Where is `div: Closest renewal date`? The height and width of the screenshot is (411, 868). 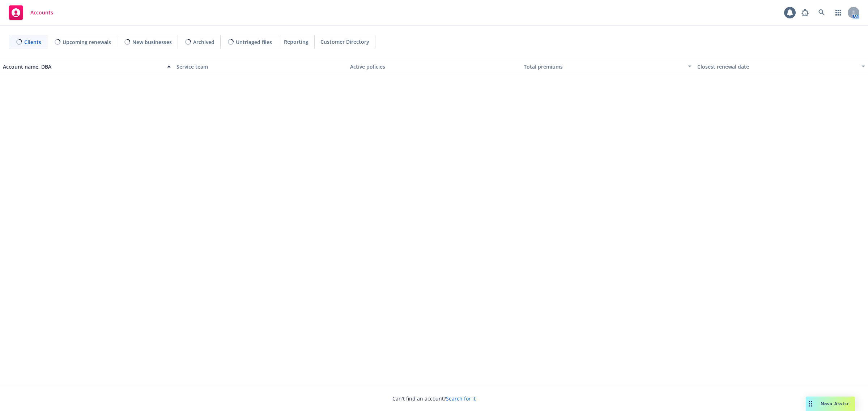
div: Closest renewal date is located at coordinates (777, 67).